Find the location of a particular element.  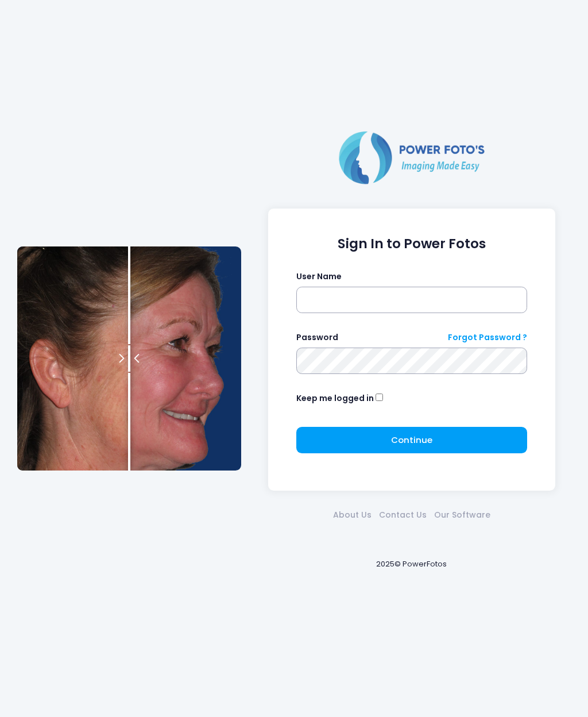

a: Our Software is located at coordinates (462, 515).